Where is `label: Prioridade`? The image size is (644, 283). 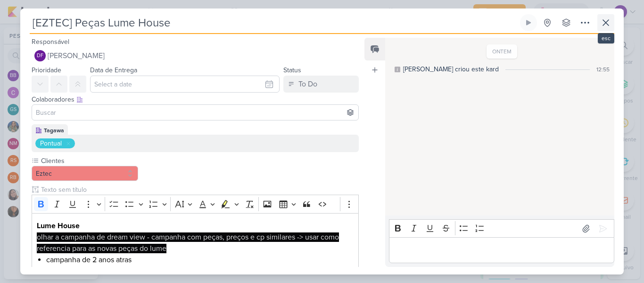
label: Prioridade is located at coordinates (46, 70).